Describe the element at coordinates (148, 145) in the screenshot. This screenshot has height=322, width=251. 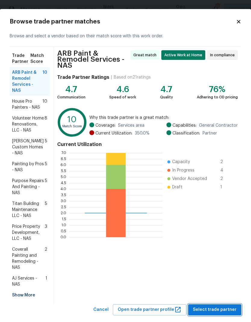
I see `h4: Current Utilization` at that location.